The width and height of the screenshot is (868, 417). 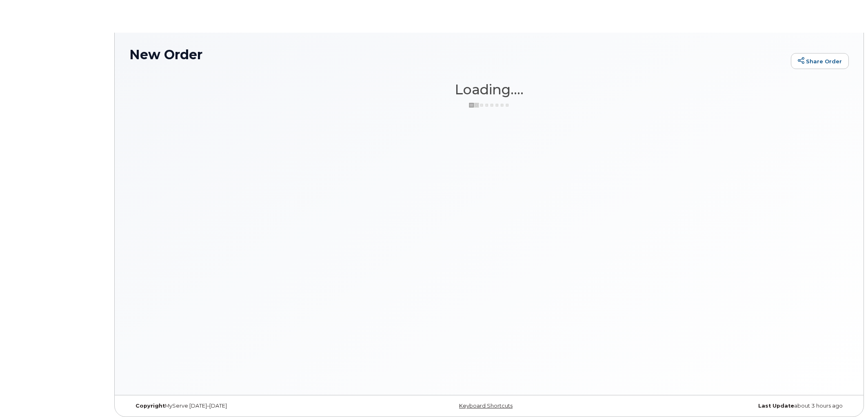 I want to click on strong: Last Update, so click(x=776, y=405).